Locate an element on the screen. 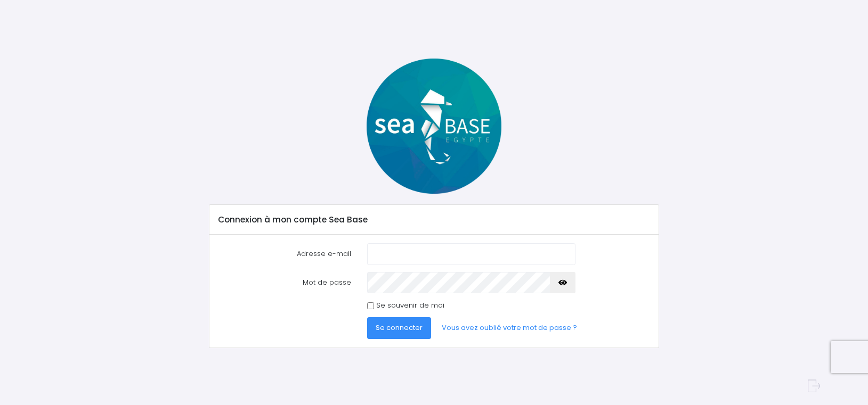  span: Se connecter is located at coordinates (399, 327).